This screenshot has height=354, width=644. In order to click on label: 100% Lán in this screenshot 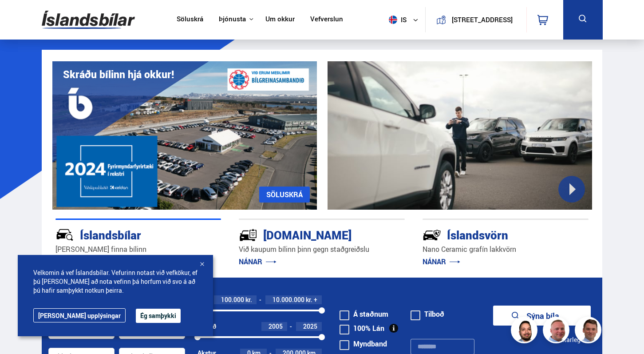, I will do `click(362, 328)`.